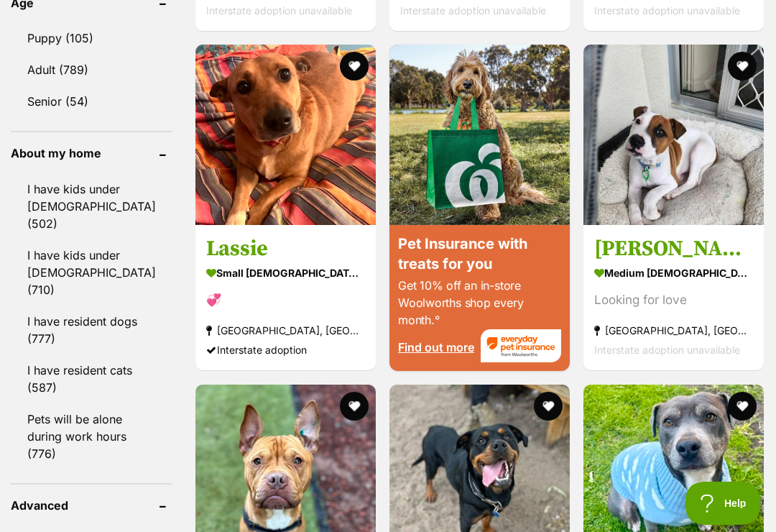  I want to click on div: Looking for love, so click(673, 300).